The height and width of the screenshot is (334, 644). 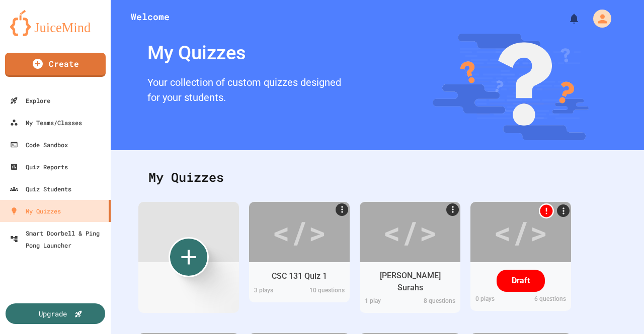 What do you see at coordinates (53, 314) in the screenshot?
I see `div: Upgrade` at bounding box center [53, 314].